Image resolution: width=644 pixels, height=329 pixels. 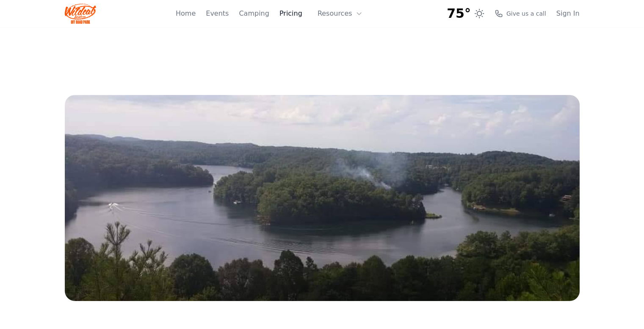 I want to click on a: Home, so click(x=185, y=13).